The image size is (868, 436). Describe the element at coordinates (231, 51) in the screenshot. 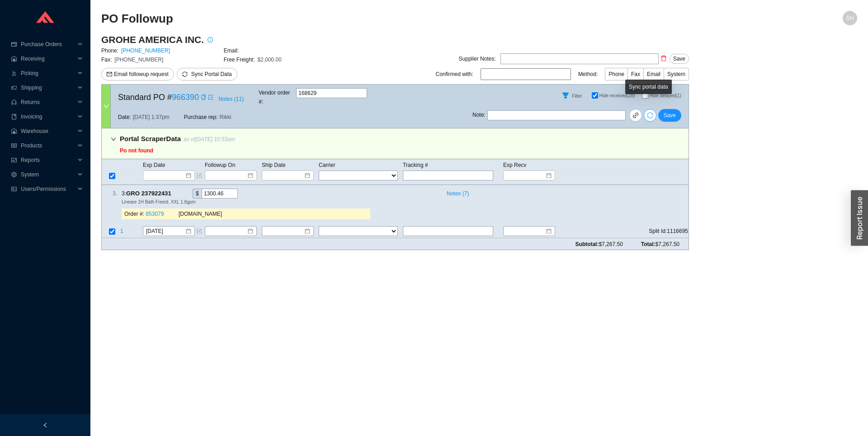

I see `span: Email:` at that location.